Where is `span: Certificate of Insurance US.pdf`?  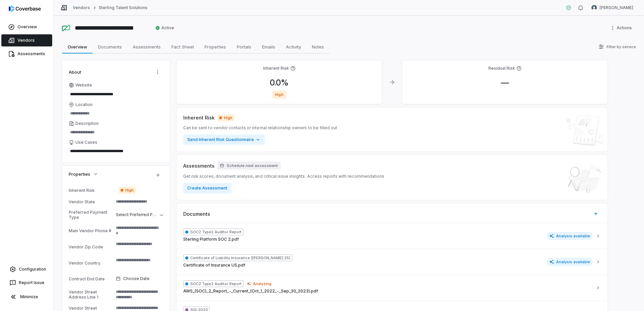
span: Certificate of Insurance US.pdf is located at coordinates (214, 266).